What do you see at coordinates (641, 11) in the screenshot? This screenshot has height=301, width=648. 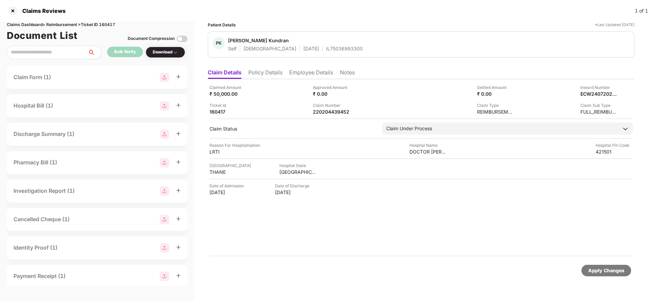 I see `div: 1 of 1` at bounding box center [641, 11].